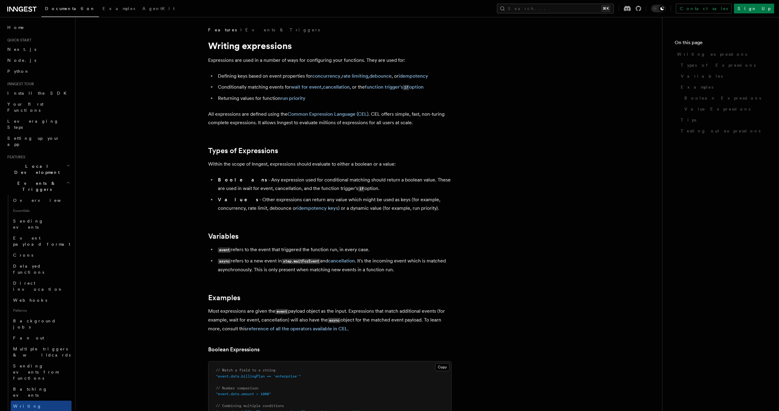  Describe the element at coordinates (688, 120) in the screenshot. I see `span: Tips` at that location.